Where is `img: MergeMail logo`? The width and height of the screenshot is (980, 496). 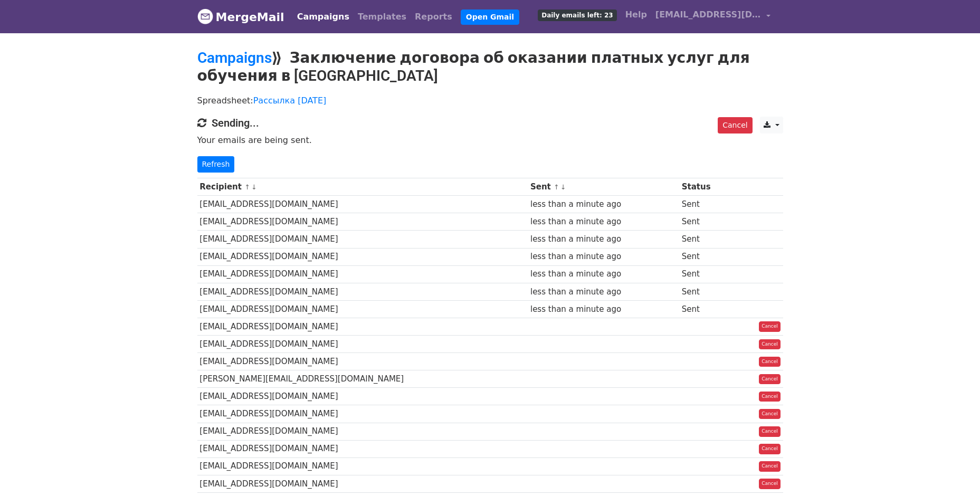 img: MergeMail logo is located at coordinates (205, 16).